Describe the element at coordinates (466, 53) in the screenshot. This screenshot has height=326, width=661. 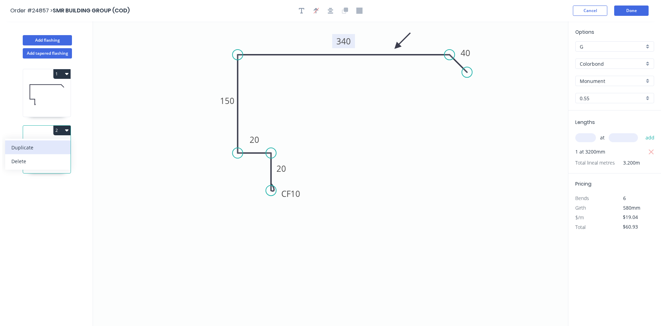
I see `tspan: 40` at that location.